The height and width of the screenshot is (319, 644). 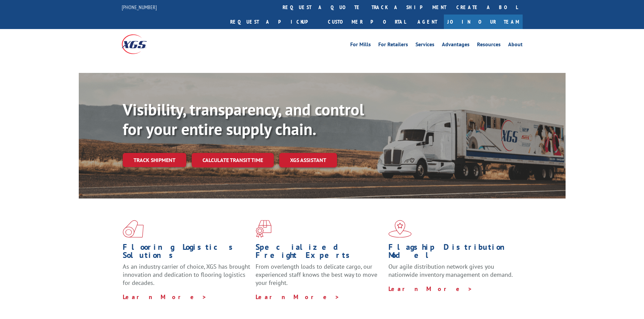 What do you see at coordinates (427, 22) in the screenshot?
I see `a: Agent` at bounding box center [427, 22].